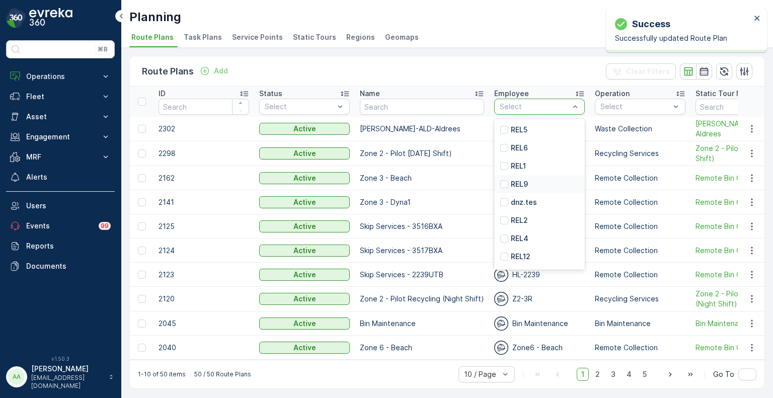 This screenshot has width=773, height=398. Describe the element at coordinates (204, 299) in the screenshot. I see `p: 2120` at that location.